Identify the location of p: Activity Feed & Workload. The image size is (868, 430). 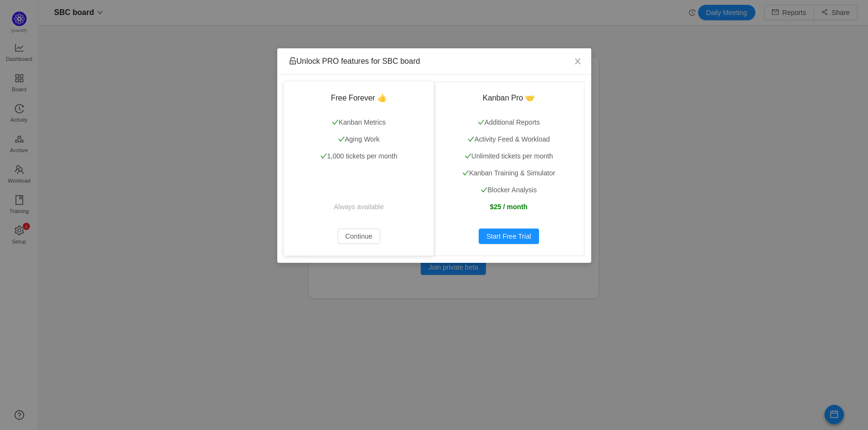
(509, 139).